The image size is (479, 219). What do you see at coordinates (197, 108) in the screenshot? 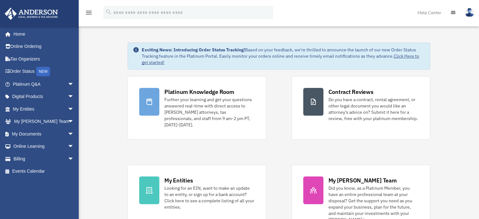
I see `a: Platinum Knowledge Room Further your learning and get your questions answered real-time with dire...` at bounding box center [197, 108].